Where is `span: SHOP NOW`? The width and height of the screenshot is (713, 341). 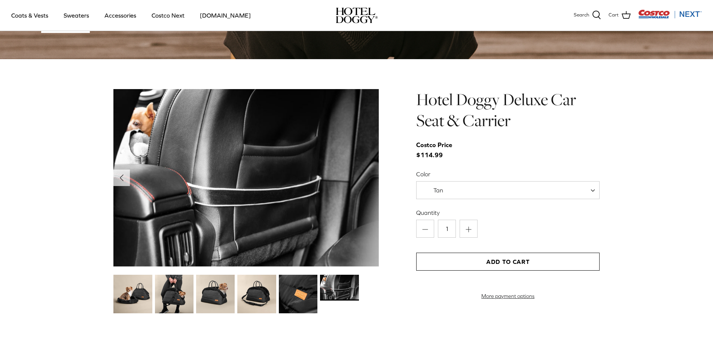 span: SHOP NOW is located at coordinates (65, 24).